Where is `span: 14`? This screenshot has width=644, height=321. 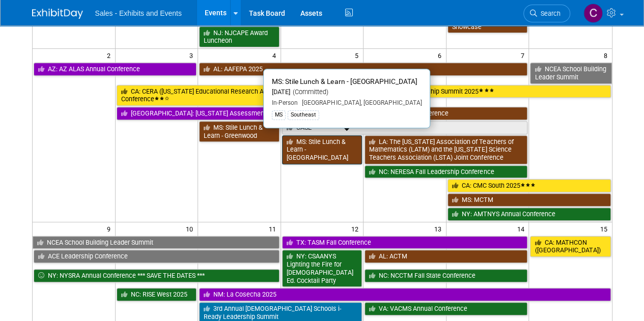 span: 14 is located at coordinates (522, 229).